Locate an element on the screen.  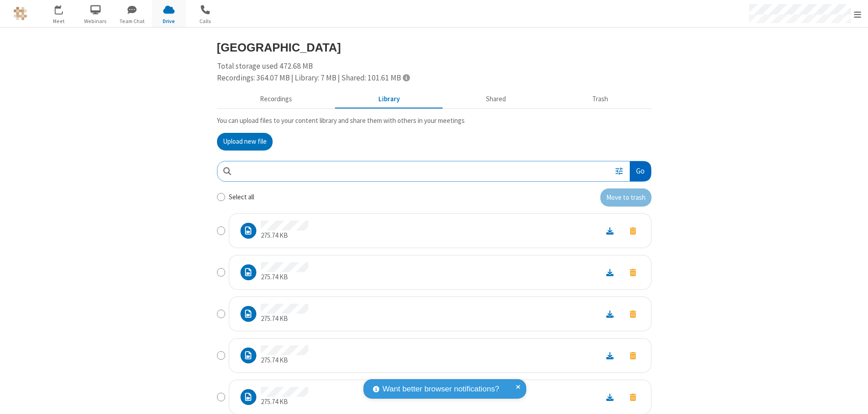
div: 1 is located at coordinates (64, 8).